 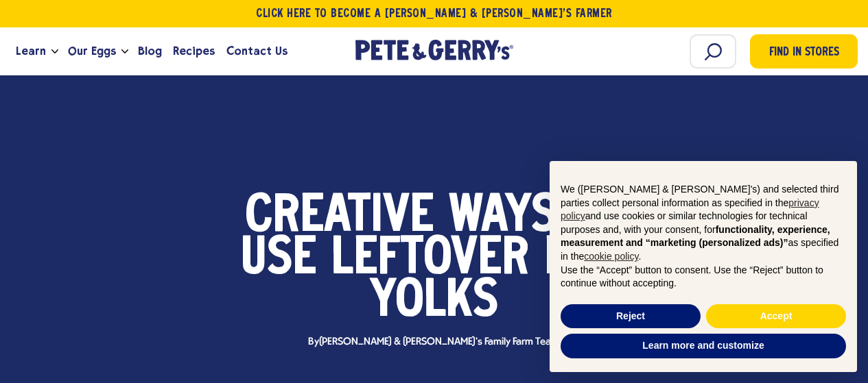 I want to click on p: Use the “Accept” button to consent. Use the “Reject” button to continue without accepting., so click(x=703, y=277).